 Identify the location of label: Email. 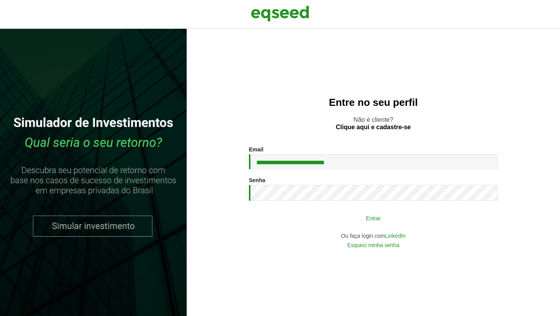
(256, 149).